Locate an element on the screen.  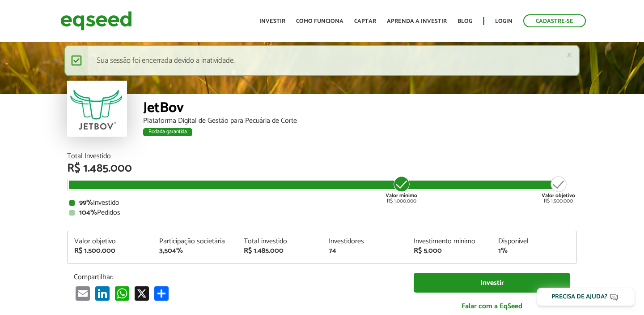
div: Disponível is located at coordinates (534, 241).